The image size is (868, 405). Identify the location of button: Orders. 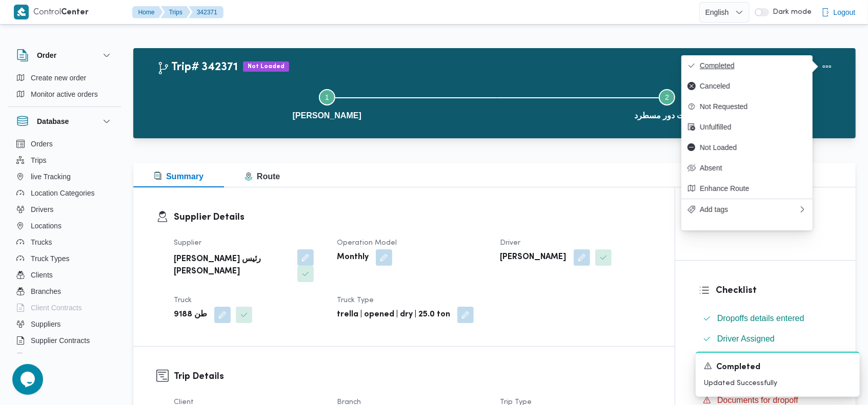
(65, 144).